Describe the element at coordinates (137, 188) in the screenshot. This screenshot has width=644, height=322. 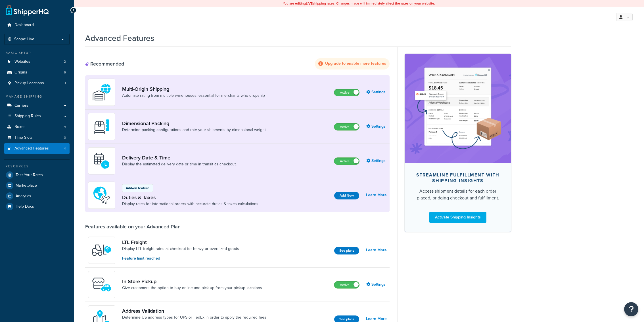
I see `p: Add-on feature` at that location.